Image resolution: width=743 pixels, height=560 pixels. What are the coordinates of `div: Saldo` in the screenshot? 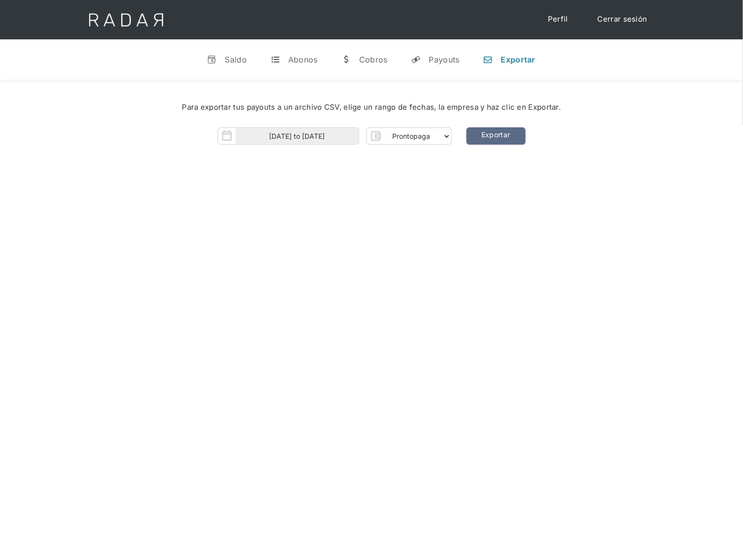 It's located at (236, 60).